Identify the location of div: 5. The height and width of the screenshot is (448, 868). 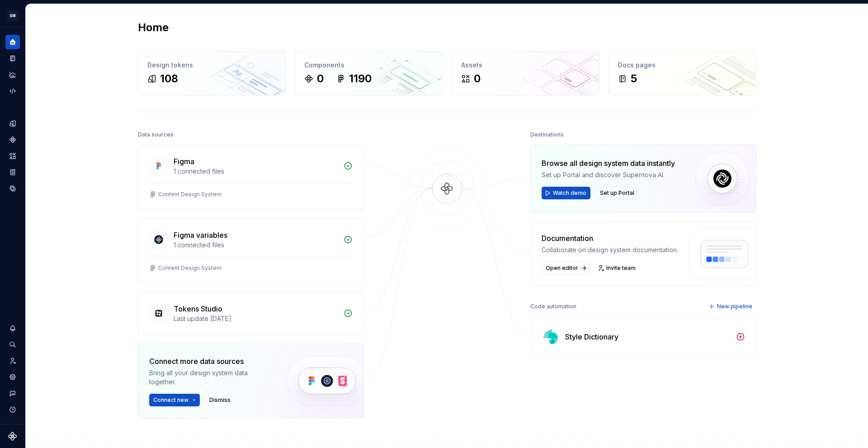
(634, 78).